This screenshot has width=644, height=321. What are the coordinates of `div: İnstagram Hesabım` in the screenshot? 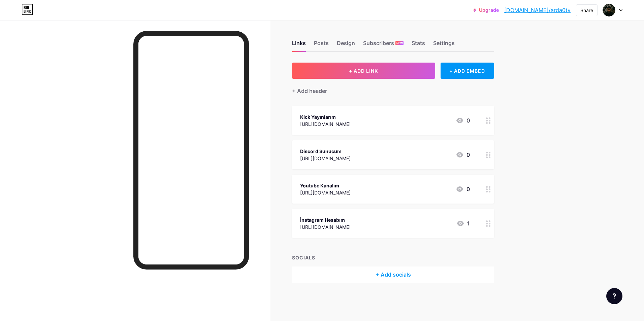 It's located at (325, 220).